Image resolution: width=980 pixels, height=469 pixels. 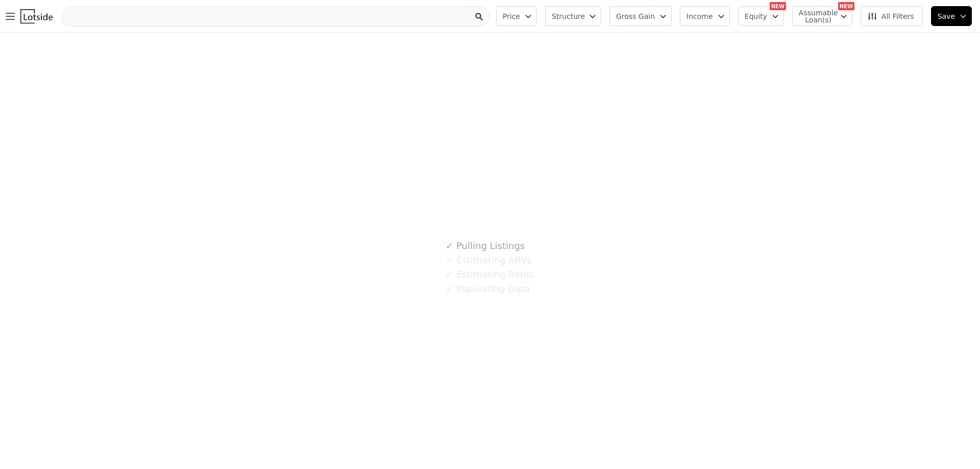 What do you see at coordinates (761, 16) in the screenshot?
I see `button: Equity` at bounding box center [761, 16].